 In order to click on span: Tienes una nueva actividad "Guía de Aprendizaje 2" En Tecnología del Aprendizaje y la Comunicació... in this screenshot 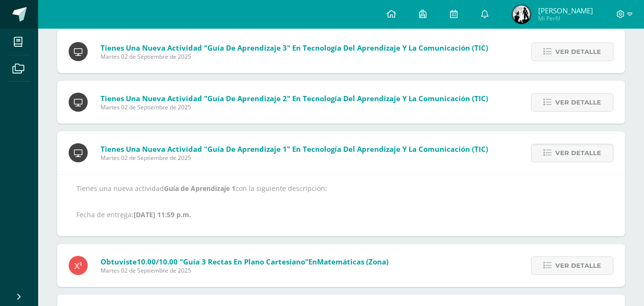, I will do `click(294, 98)`.